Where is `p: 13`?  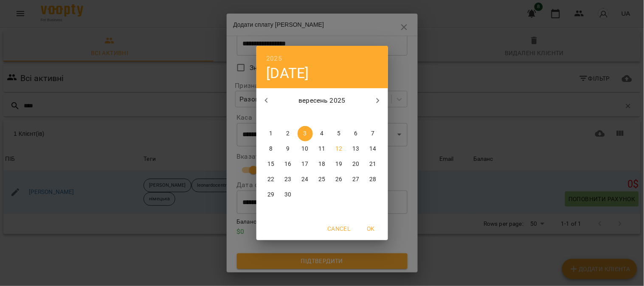
p: 13 is located at coordinates (356, 149).